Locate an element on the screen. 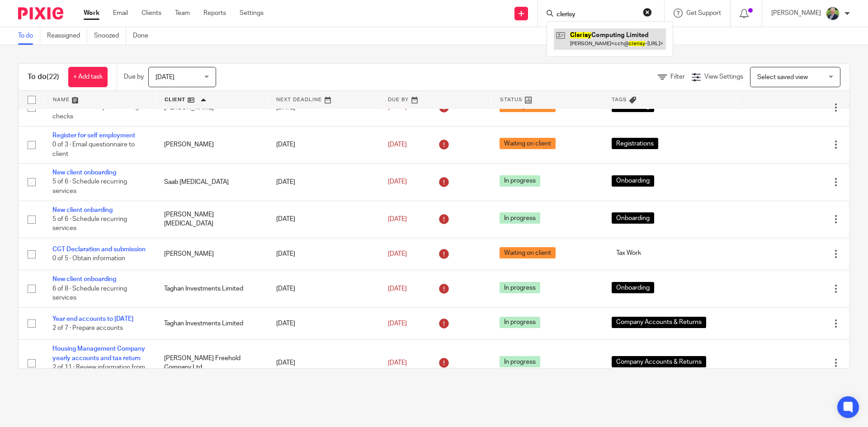 This screenshot has height=427, width=868. button: Clear is located at coordinates (647, 12).